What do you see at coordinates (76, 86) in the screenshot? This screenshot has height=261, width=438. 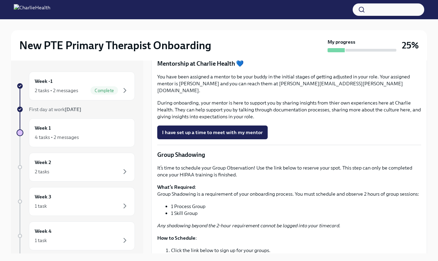 I see `a: Week -12 tasks • 2 messagesComplete` at bounding box center [76, 86].